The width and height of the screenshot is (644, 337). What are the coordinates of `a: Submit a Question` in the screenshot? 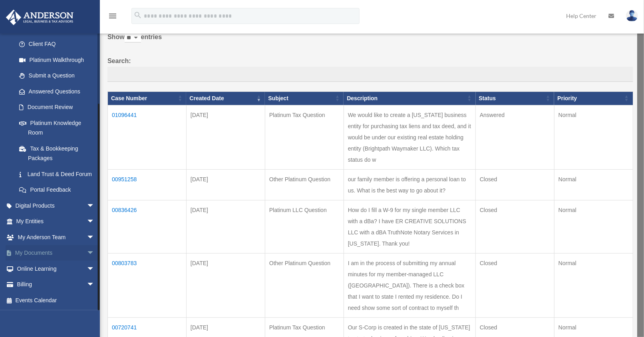 It's located at (57, 76).